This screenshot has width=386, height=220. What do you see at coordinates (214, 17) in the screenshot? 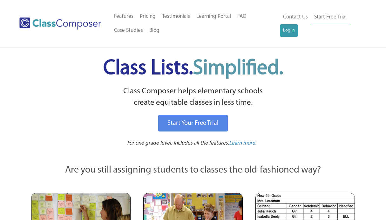
I see `a: Learning Portal` at bounding box center [214, 17].